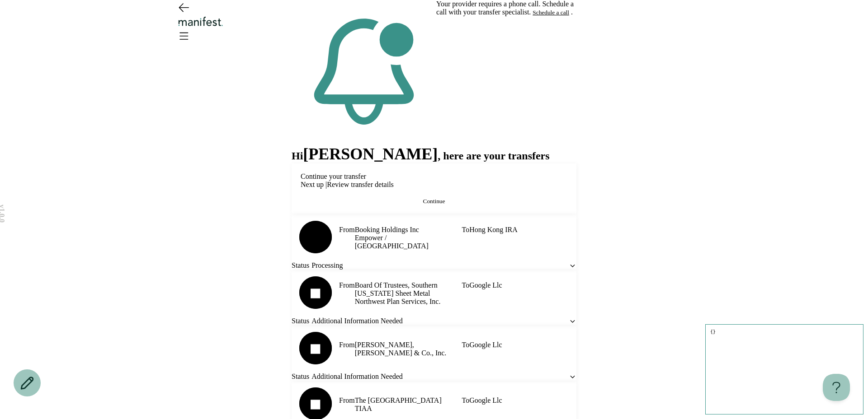 This screenshot has width=868, height=419. I want to click on div: Next up |, so click(434, 185).